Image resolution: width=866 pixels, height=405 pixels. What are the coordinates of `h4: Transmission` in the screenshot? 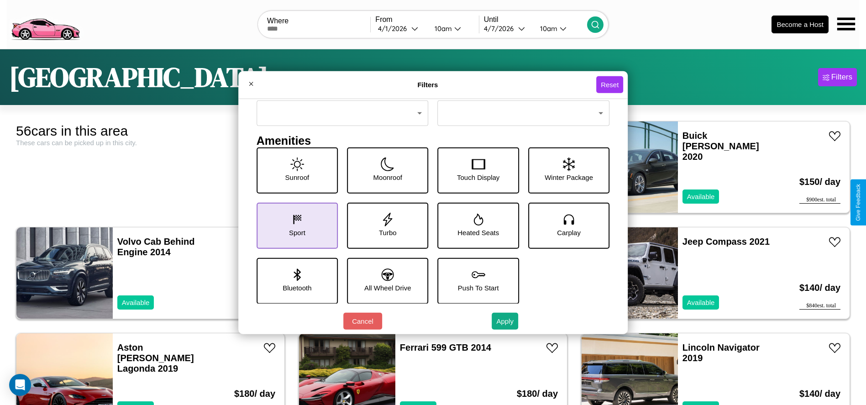 It's located at (524, 93).